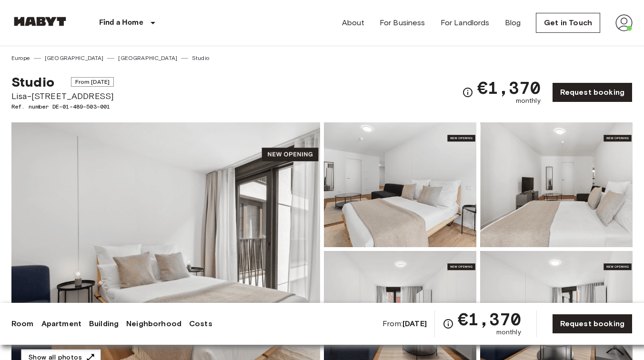  I want to click on a: Room, so click(23, 325).